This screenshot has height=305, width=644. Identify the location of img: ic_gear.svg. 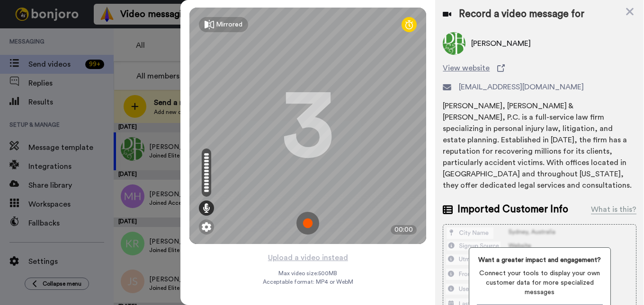
(206, 227).